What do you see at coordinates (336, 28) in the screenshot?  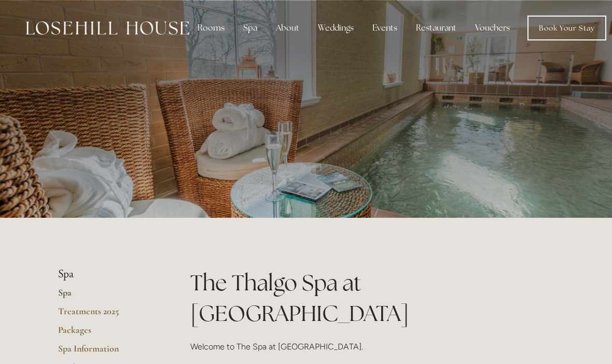 I see `div: Weddings` at bounding box center [336, 28].